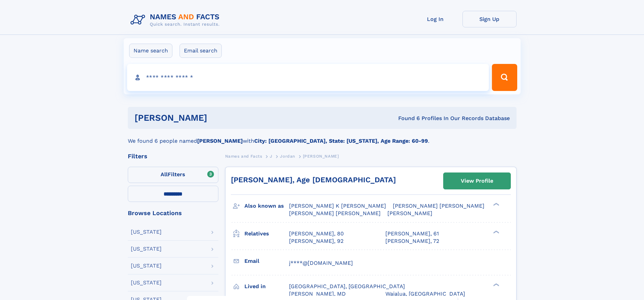 Image resolution: width=644 pixels, height=300 pixels. Describe the element at coordinates (201, 51) in the screenshot. I see `label: Email search` at that location.